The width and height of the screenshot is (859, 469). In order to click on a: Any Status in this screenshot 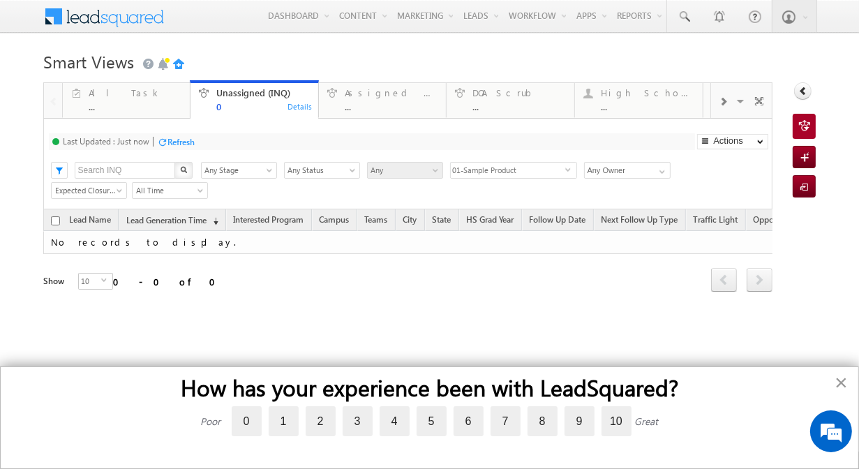, I will do `click(322, 170)`.